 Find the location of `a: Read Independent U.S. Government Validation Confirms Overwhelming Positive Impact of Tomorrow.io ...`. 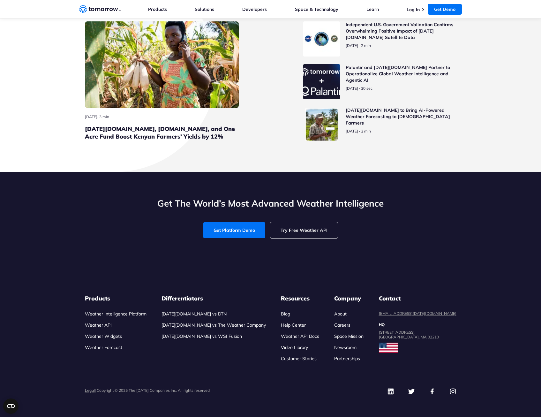

a: Read Independent U.S. Government Validation Confirms Overwhelming Positive Impact of Tomorrow.io ... is located at coordinates (380, 39).